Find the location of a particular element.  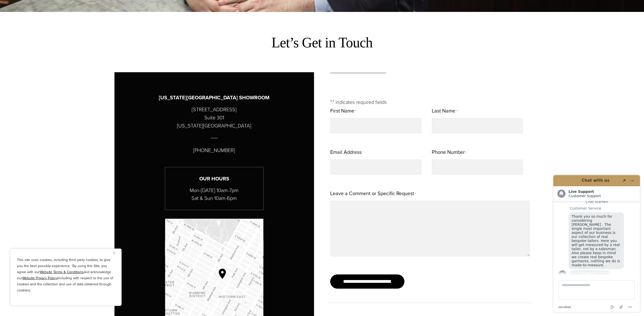

h2: Let’s Get in Touch is located at coordinates (322, 42).